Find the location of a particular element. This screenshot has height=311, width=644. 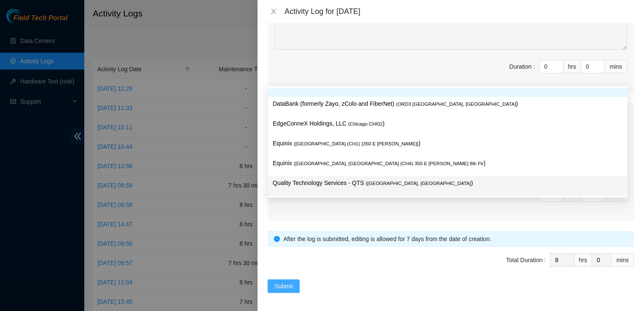

span: Submit is located at coordinates (283, 286).